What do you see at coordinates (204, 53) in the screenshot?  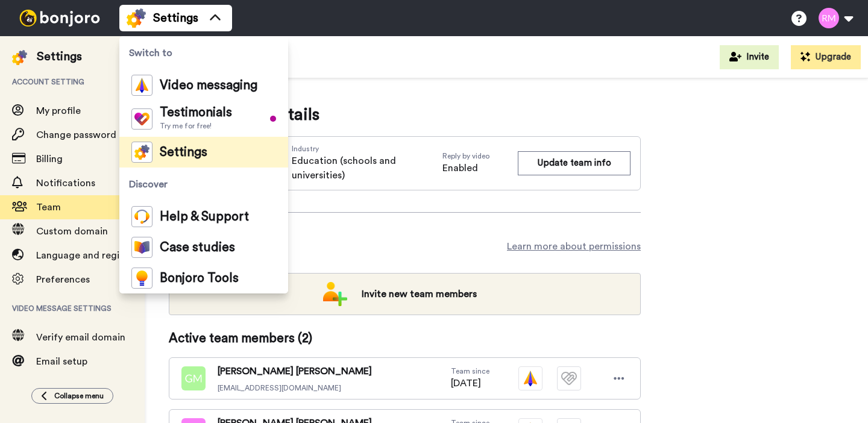 I see `span: Switch to` at bounding box center [204, 53].